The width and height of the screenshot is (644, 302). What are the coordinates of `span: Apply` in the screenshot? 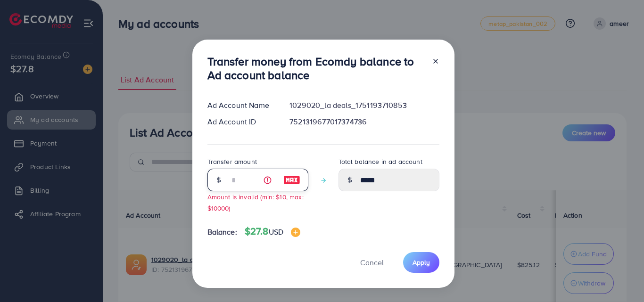 It's located at (421, 263).